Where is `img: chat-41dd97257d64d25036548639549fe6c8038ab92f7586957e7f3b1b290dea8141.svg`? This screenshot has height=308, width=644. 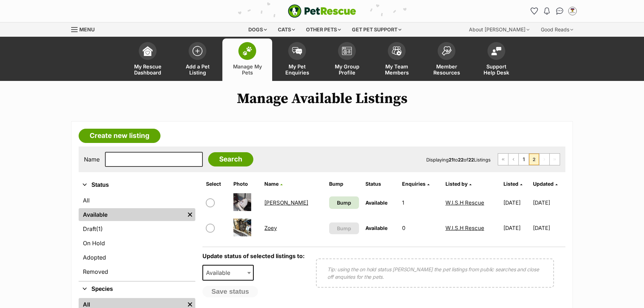
img: chat-41dd97257d64d25036548639549fe6c8038ab92f7586957e7f3b1b290dea8141.svg is located at coordinates (560, 11).